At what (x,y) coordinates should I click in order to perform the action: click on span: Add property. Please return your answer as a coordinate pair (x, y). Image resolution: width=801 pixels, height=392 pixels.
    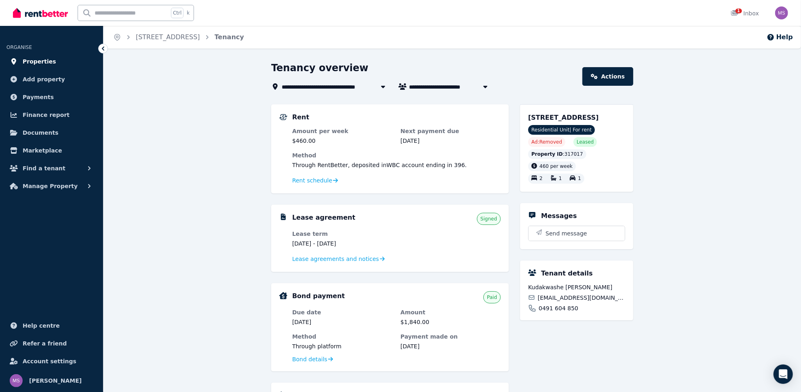
    Looking at the image, I should click on (44, 79).